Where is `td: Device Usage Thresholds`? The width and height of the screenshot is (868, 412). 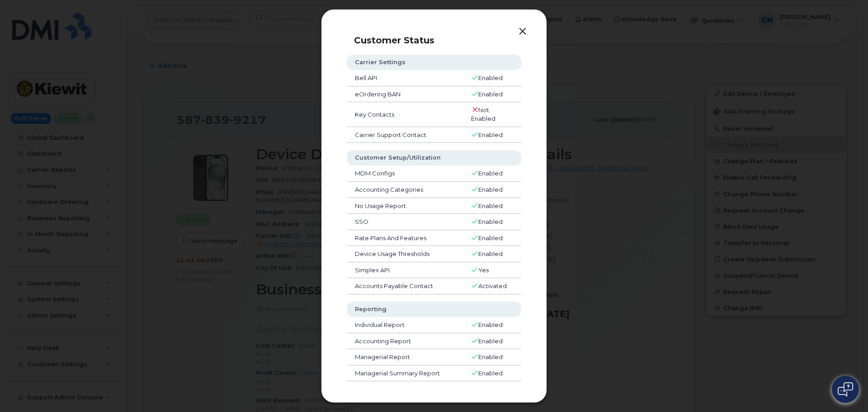
td: Device Usage Thresholds is located at coordinates (405, 254).